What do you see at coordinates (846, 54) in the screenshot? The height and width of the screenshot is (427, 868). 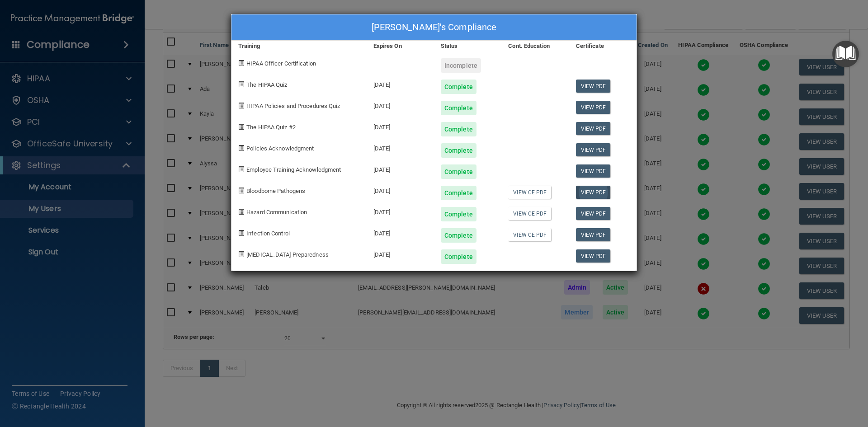 I see `button: Open Resource Center` at bounding box center [846, 54].